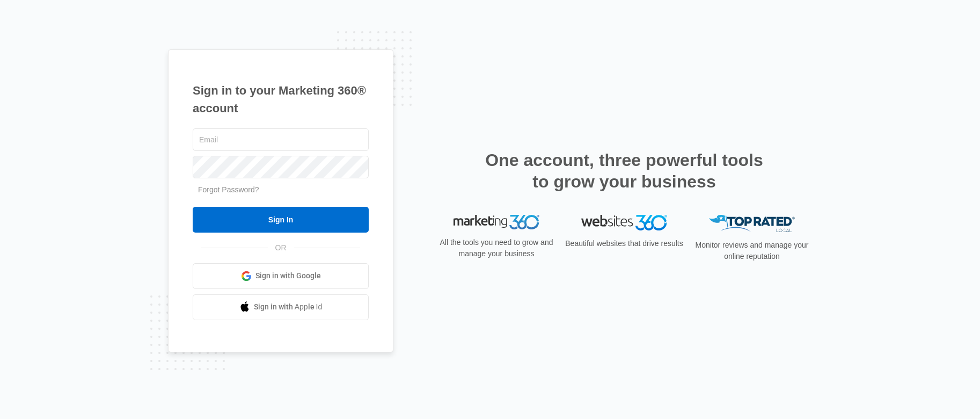 The image size is (980, 419). Describe the element at coordinates (497, 222) in the screenshot. I see `img: Marketing 360` at that location.